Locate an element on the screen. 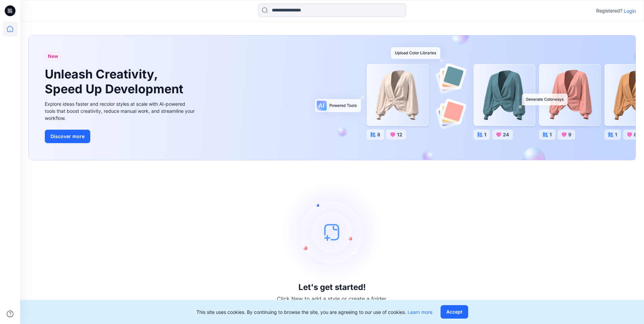  button: Discover more is located at coordinates (68, 137).